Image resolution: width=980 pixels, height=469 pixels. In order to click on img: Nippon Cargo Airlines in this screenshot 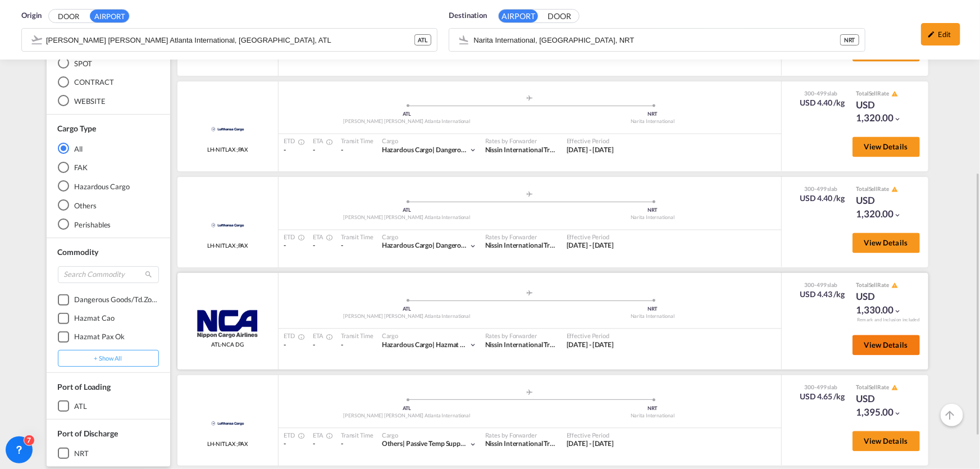, I will do `click(228, 325)`.